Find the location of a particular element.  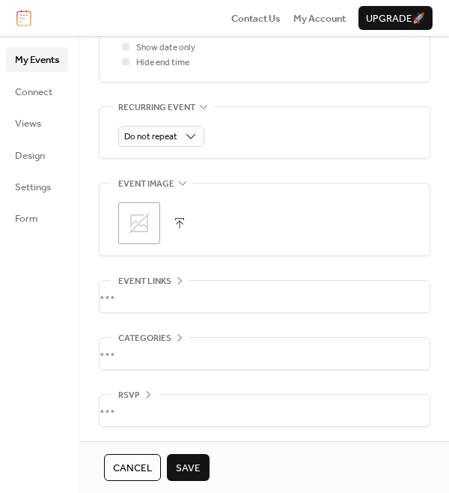

span: Event links is located at coordinates (145, 282).